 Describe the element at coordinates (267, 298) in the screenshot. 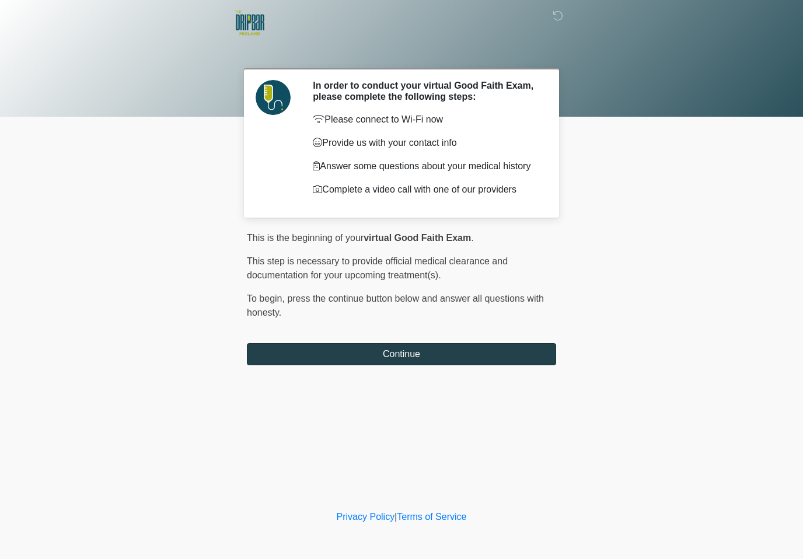

I see `span: To begin,` at that location.